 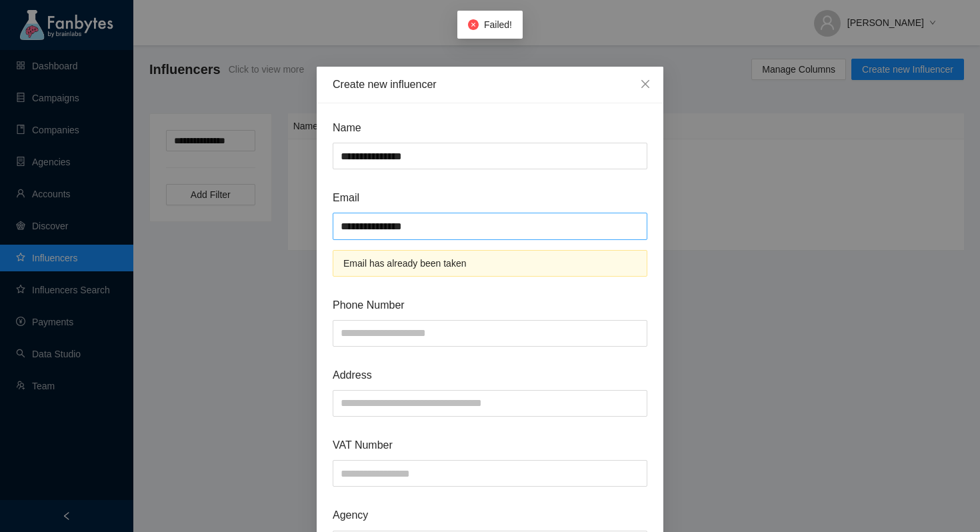 I want to click on span: Email, so click(x=490, y=197).